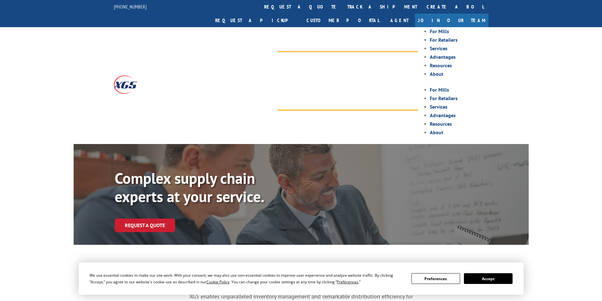 The width and height of the screenshot is (602, 301). Describe the element at coordinates (399, 20) in the screenshot. I see `a: Agent` at that location.